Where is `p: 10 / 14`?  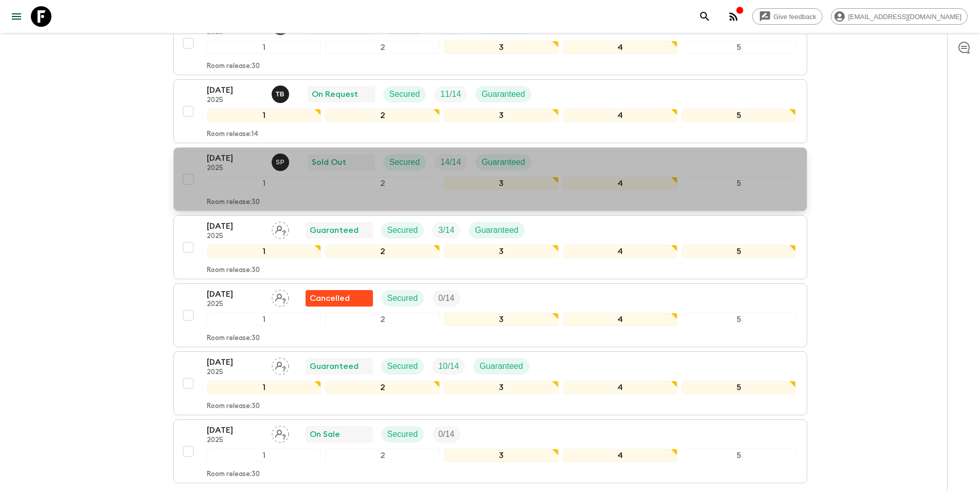 p: 10 / 14 is located at coordinates (449, 366).